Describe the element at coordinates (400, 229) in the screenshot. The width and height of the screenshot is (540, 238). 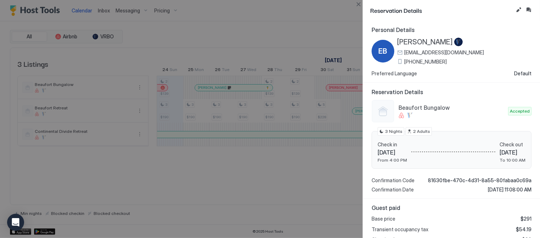
I see `span: Transient occupancy tax` at that location.